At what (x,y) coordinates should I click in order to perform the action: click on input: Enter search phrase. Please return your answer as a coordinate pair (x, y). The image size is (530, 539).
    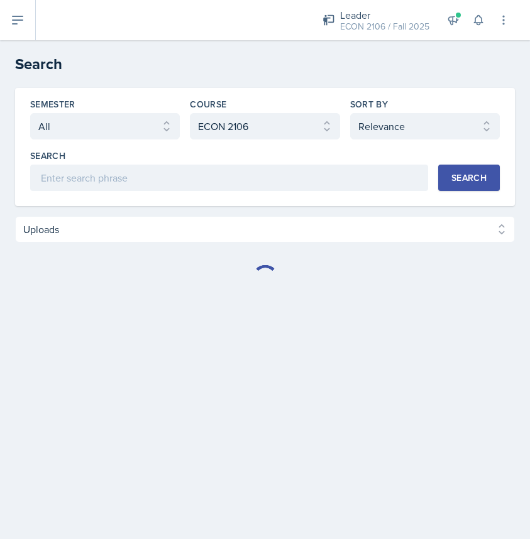
    Looking at the image, I should click on (229, 178).